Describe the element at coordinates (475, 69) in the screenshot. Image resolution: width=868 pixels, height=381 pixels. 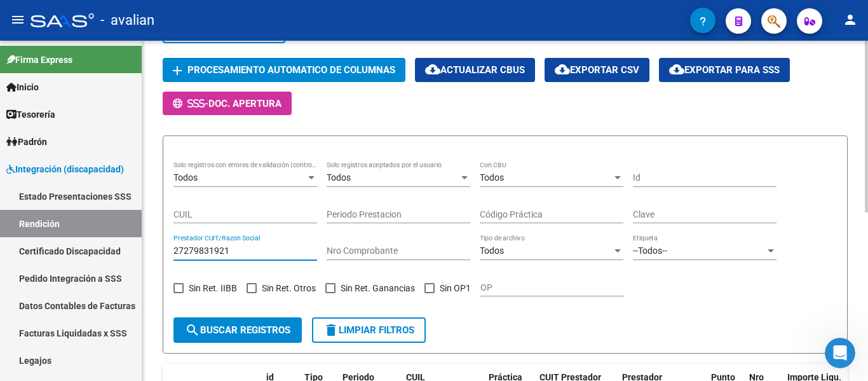
I see `button: Actualizar CBUs` at that location.